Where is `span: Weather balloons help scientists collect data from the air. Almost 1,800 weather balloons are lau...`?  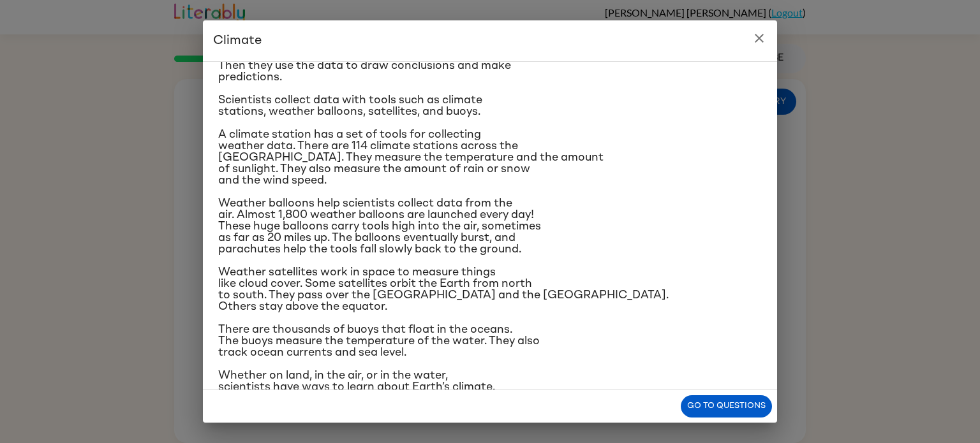 span: Weather balloons help scientists collect data from the air. Almost 1,800 weather balloons are lau... is located at coordinates (380, 226).